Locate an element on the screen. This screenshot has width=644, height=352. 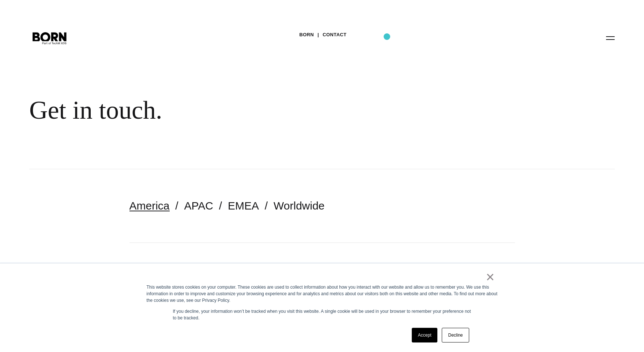
a: Worldwide is located at coordinates (300, 206).